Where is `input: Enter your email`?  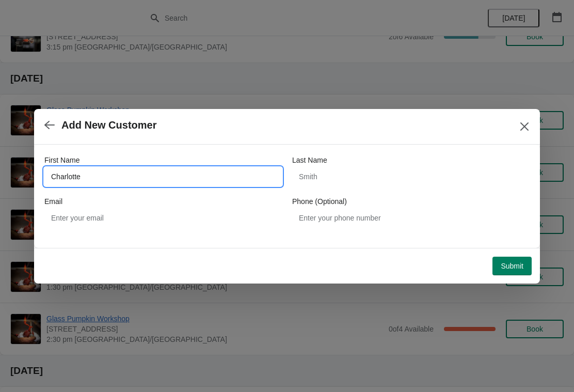 input: Enter your email is located at coordinates (163, 218).